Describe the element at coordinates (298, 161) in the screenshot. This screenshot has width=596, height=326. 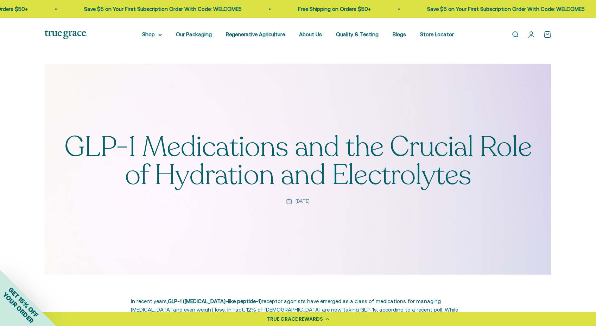
I see `h1: GLP-1 Medications and the Crucial Role of Hydration and Electrolytes` at that location.